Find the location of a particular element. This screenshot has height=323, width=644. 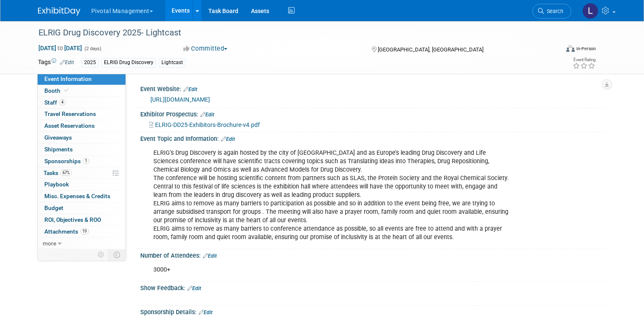

span: to is located at coordinates (60, 48).